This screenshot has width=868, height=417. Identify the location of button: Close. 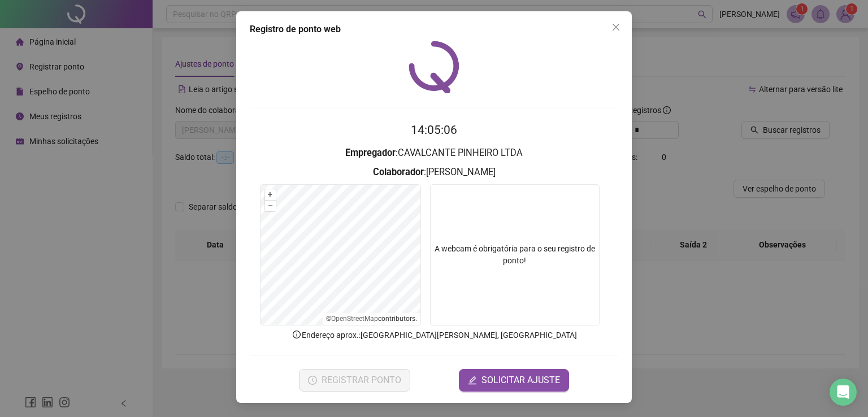
(616, 27).